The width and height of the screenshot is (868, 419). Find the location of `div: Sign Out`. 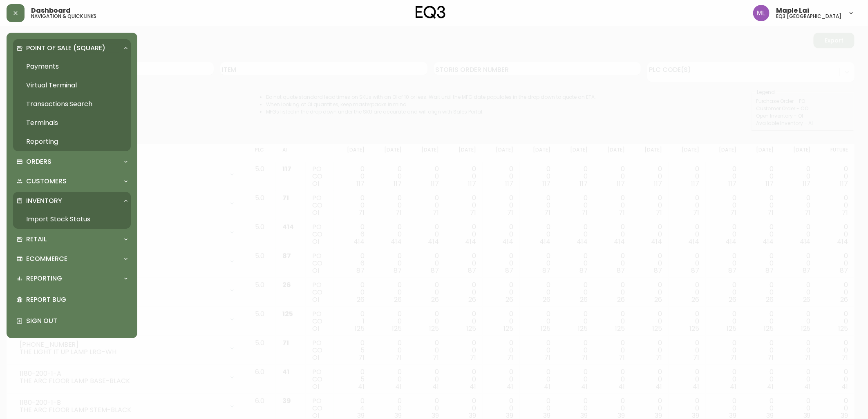

div: Sign Out is located at coordinates (72, 322).